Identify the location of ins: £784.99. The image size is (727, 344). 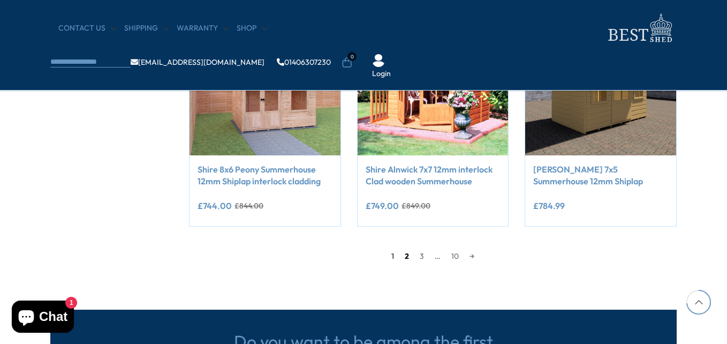
(549, 206).